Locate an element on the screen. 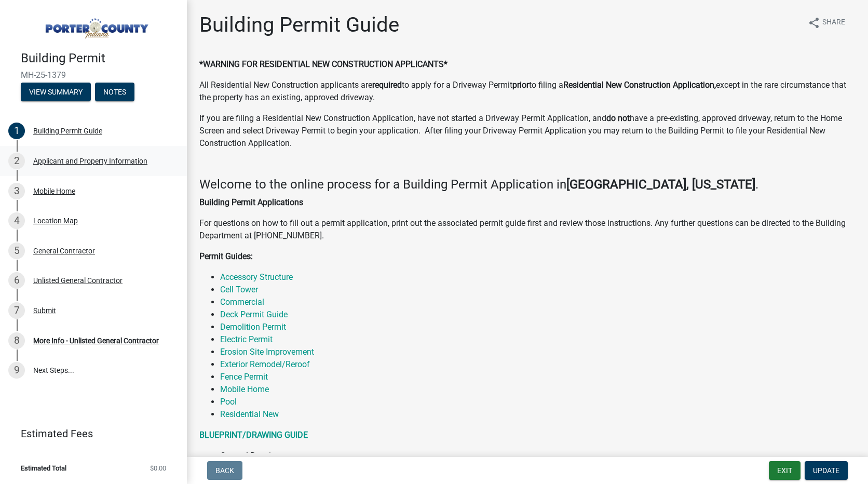  img: Porter County, Indiana is located at coordinates (96, 25).